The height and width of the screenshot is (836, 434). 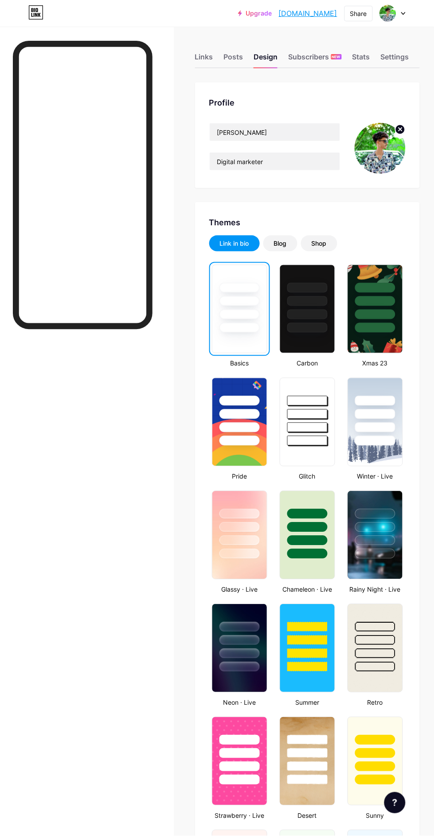 I want to click on span: NEW, so click(x=336, y=57).